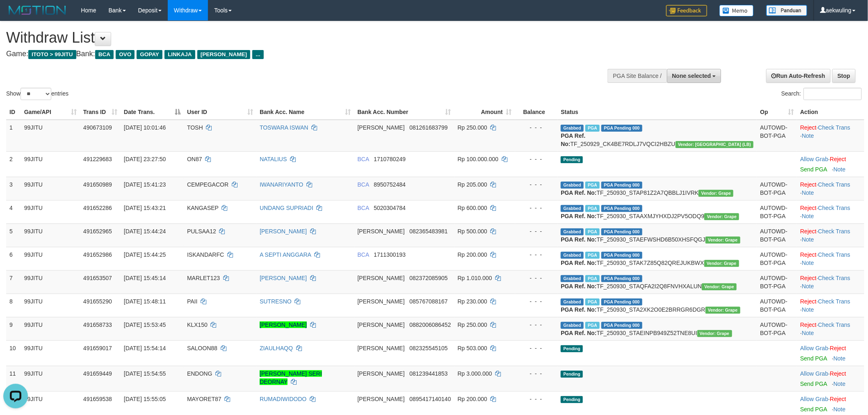 The image size is (868, 415). Describe the element at coordinates (637, 76) in the screenshot. I see `div: PGA Site Balance /` at that location.